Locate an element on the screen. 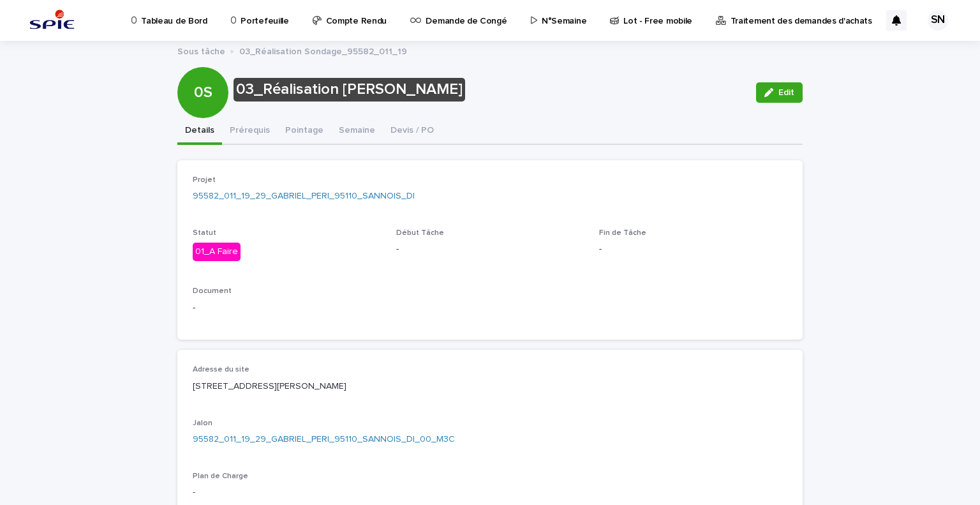  button: Pointage is located at coordinates (304, 132).